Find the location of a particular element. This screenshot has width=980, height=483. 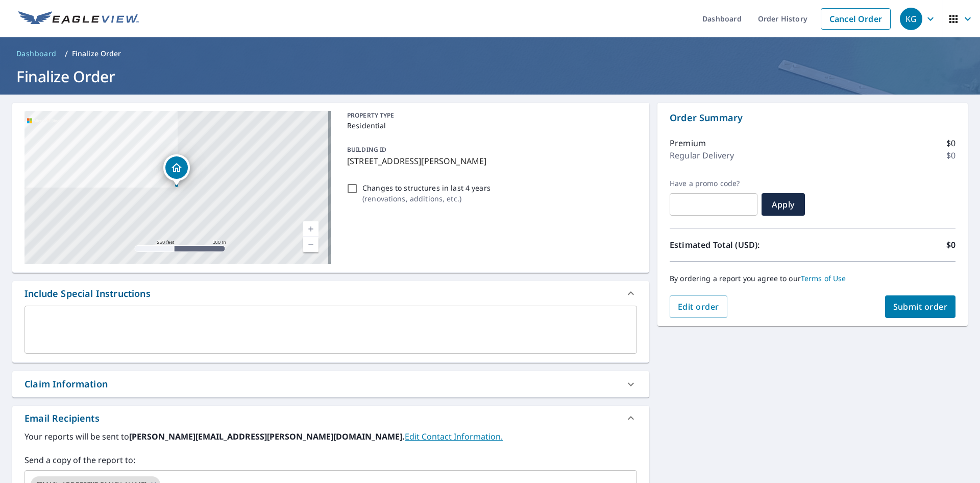

p: ( renovations, additions, etc. ) is located at coordinates (426, 198).